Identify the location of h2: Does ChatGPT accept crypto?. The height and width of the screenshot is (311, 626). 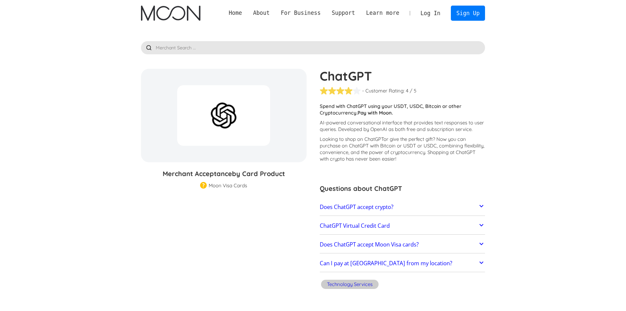
(357, 207).